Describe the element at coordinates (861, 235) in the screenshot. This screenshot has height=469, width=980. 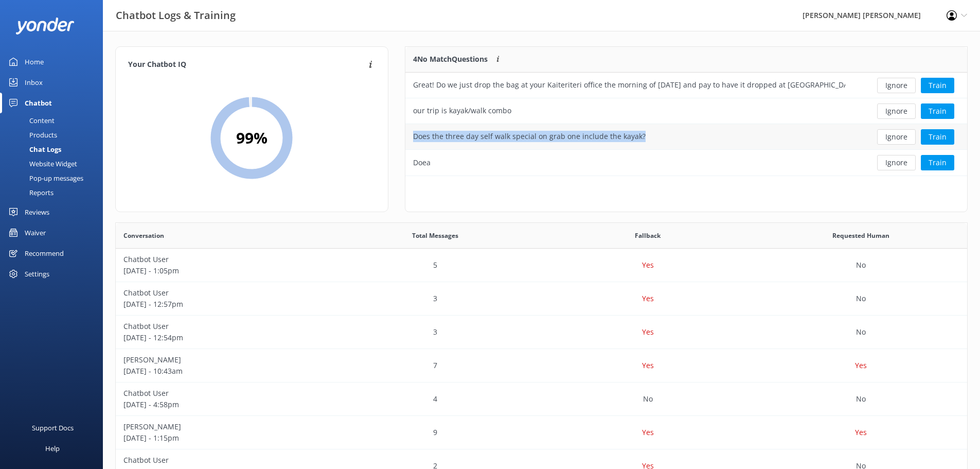
I see `span: Requested Human` at that location.